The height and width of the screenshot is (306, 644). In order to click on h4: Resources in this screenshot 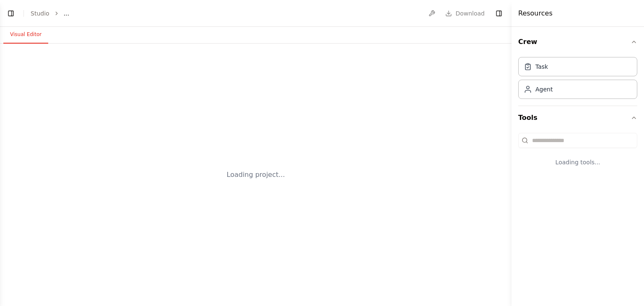, I will do `click(535, 13)`.